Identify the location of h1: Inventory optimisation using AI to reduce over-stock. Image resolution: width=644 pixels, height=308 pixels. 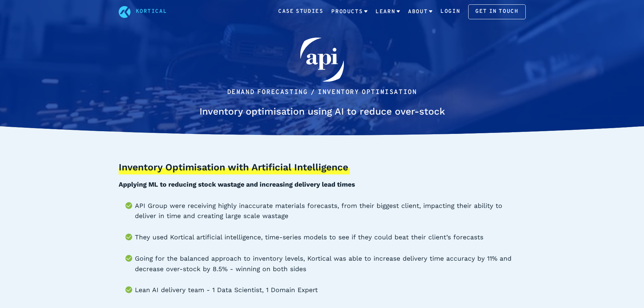
(322, 112).